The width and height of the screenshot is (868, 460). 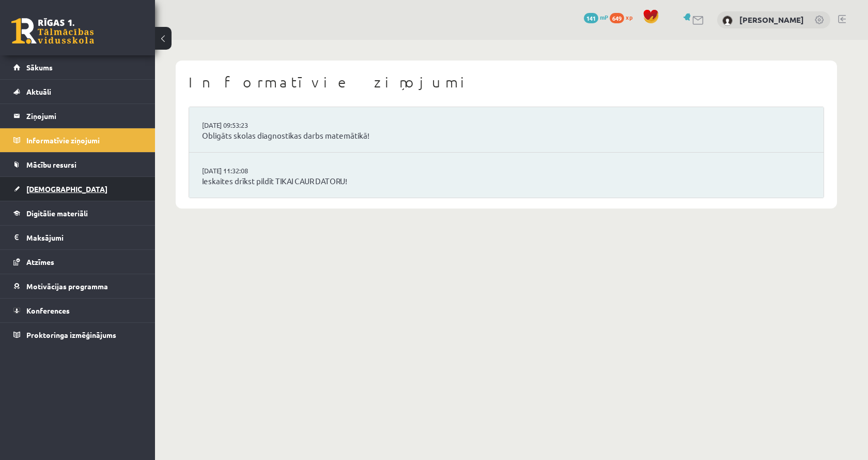 What do you see at coordinates (727, 21) in the screenshot?
I see `img: Aleksandrs Demidenko` at bounding box center [727, 21].